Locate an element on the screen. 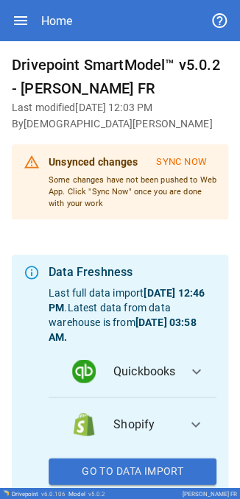 This screenshot has width=240, height=499. p: Last full data import . Latest data from data warehouse is from is located at coordinates (132, 315).